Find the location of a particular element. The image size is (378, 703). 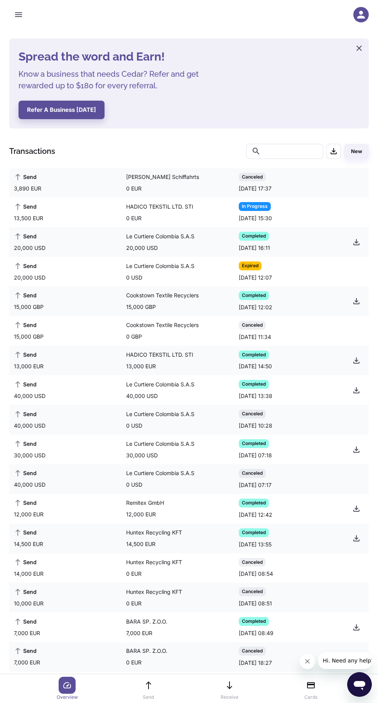

span: Hi. Need any help? is located at coordinates (30, 8).